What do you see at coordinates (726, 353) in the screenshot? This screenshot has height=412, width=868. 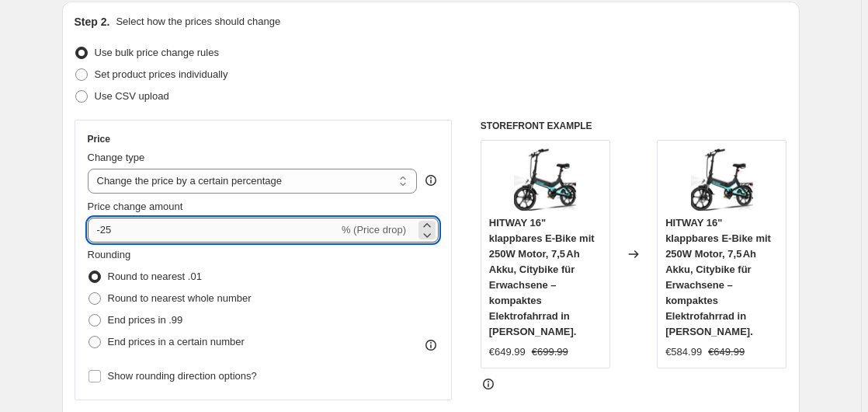 I see `strike: €649.99` at bounding box center [726, 353].